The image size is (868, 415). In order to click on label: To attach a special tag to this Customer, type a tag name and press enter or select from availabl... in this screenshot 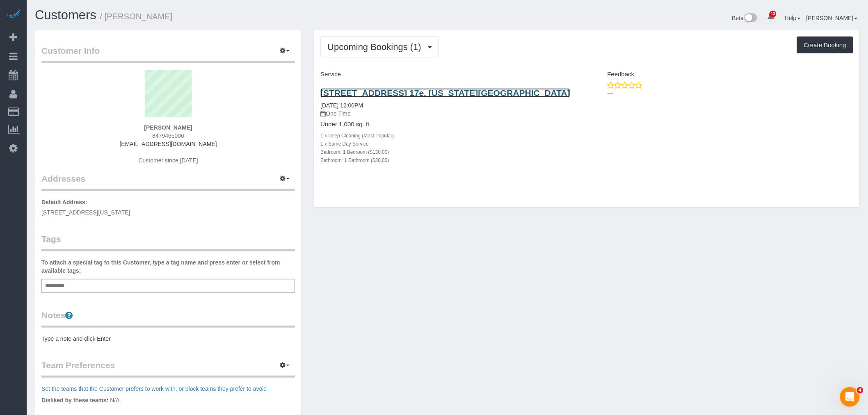, I will do `click(168, 267)`.